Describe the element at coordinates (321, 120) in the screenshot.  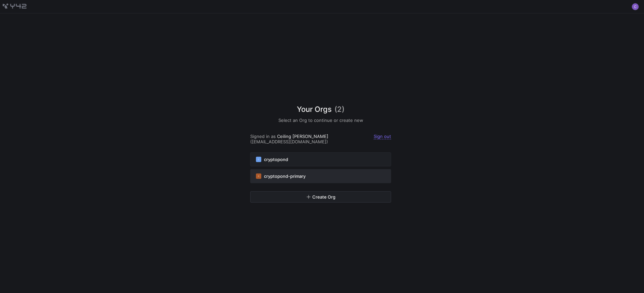
I see `h5: Select an Org to continue or create new` at that location.